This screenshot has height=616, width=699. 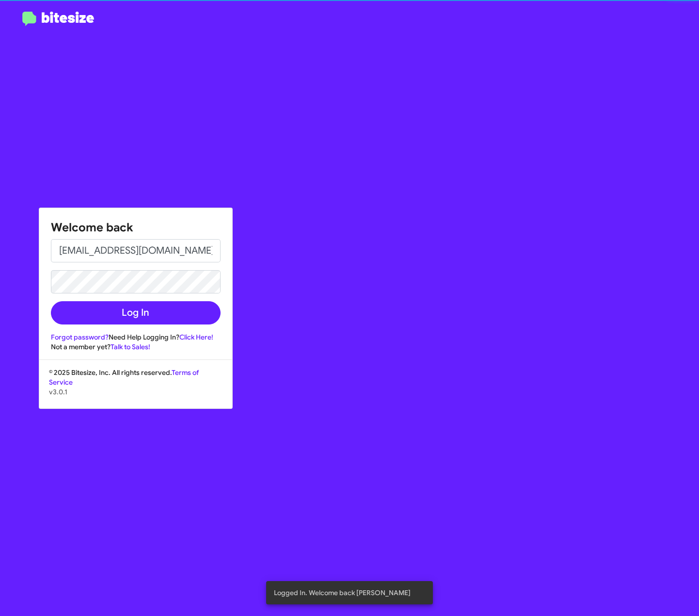 I want to click on a: Talk to Sales!, so click(x=130, y=347).